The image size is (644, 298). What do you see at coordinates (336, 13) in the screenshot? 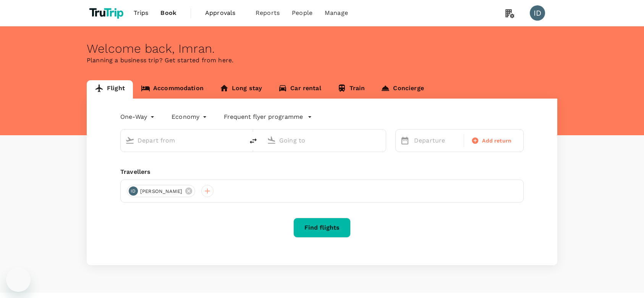
I see `span: Manage` at bounding box center [336, 13].